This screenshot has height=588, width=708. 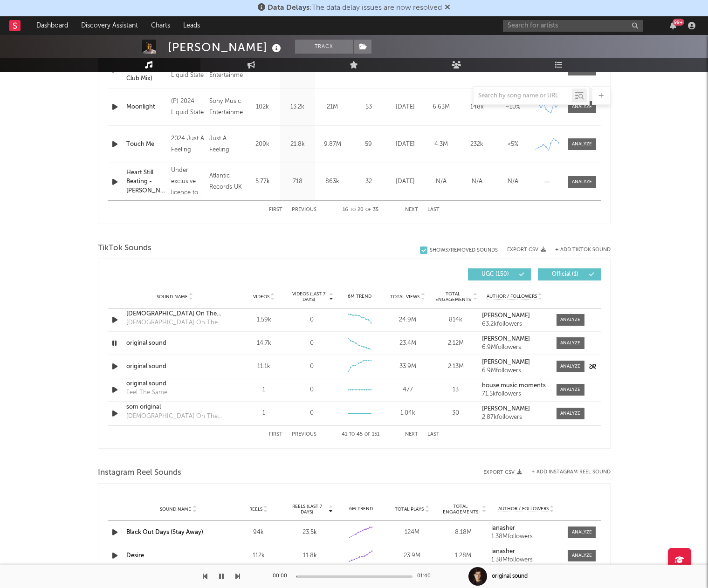 I want to click on span: to, so click(x=353, y=210).